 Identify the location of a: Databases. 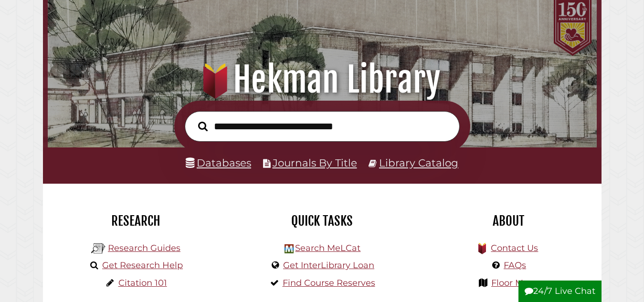
(218, 163).